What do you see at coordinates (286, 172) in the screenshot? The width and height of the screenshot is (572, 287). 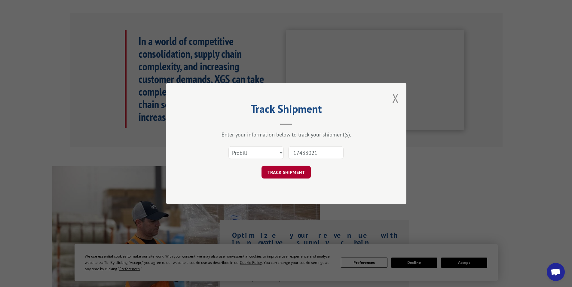 I see `button: TRACK SHIPMENT` at bounding box center [286, 172].